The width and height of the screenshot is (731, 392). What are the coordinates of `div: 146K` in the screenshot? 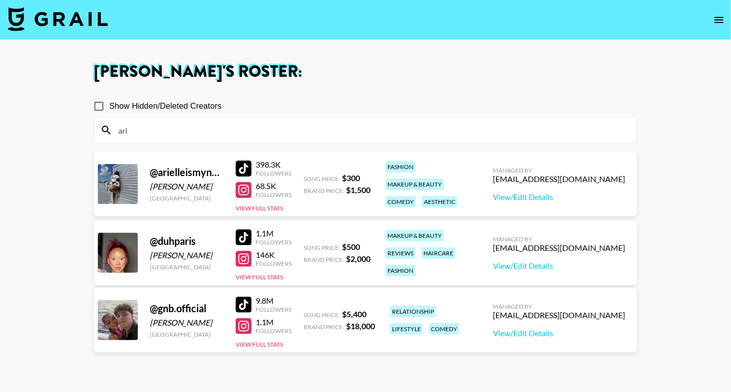 It's located at (274, 255).